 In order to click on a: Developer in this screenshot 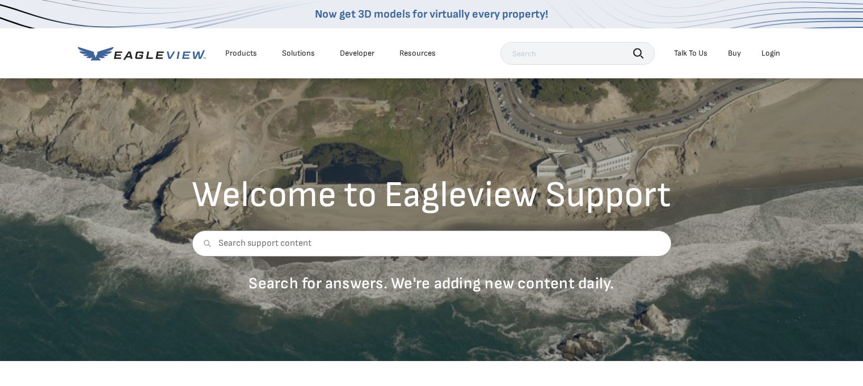, I will do `click(357, 53)`.